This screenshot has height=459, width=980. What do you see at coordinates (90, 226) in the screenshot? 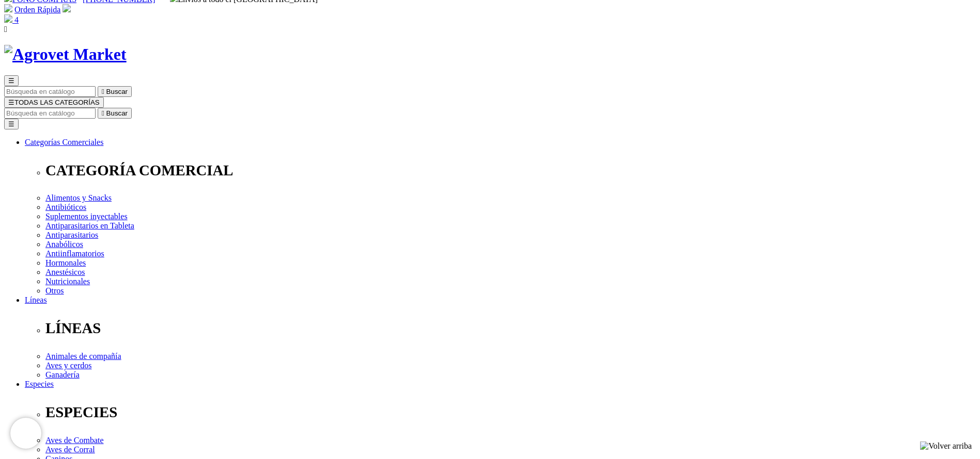
I see `span: Antiparasitarios en Tableta` at bounding box center [90, 226].